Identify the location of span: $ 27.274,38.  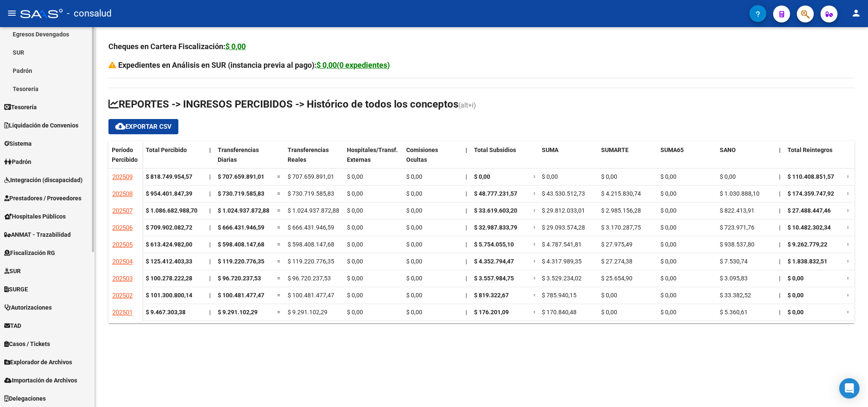
(617, 262).